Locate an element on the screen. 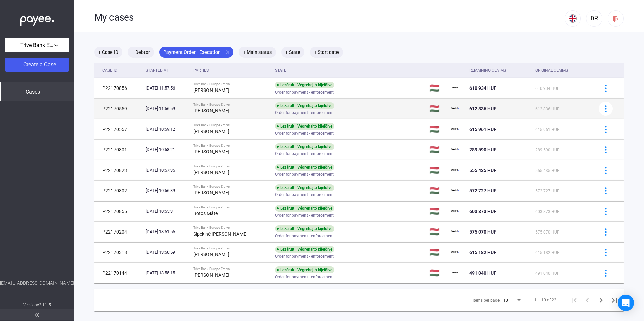 The height and width of the screenshot is (321, 644). button: Last page is located at coordinates (614, 300).